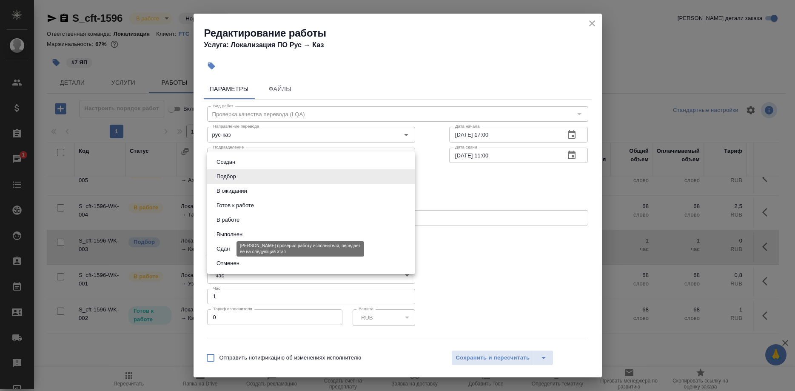 The height and width of the screenshot is (391, 795). I want to click on button: Сдан, so click(223, 249).